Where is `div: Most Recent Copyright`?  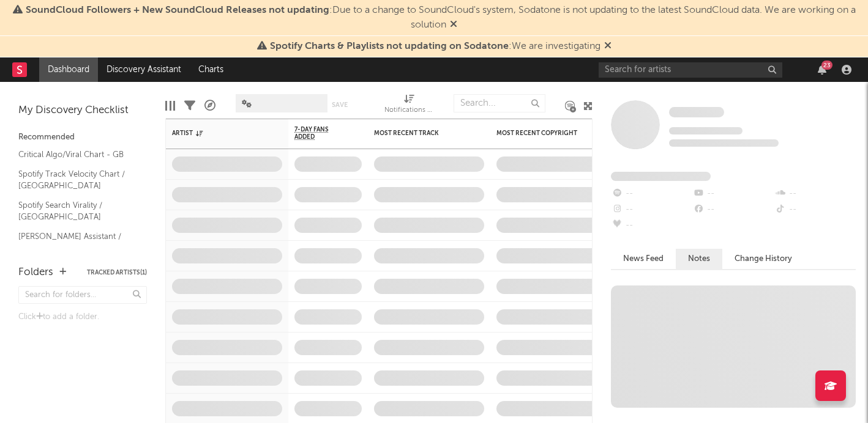 div: Most Recent Copyright is located at coordinates (542, 134).